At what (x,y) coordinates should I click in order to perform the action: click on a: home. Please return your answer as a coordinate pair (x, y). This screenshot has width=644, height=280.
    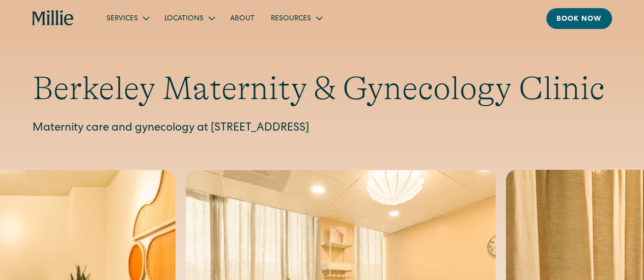
    Looking at the image, I should click on (53, 19).